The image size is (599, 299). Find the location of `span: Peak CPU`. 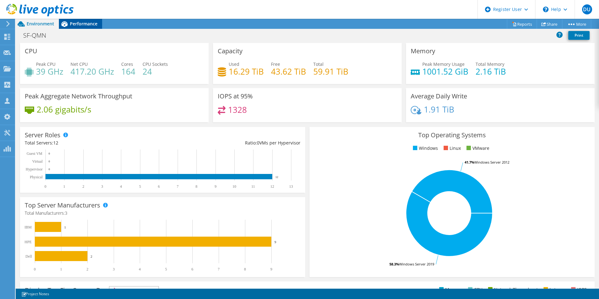

span: Peak CPU is located at coordinates (46, 64).